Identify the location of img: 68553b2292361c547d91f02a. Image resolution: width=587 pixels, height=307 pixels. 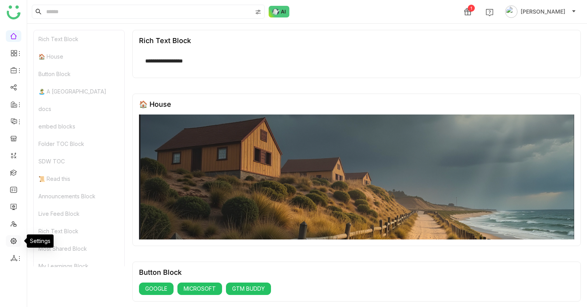
(357, 177).